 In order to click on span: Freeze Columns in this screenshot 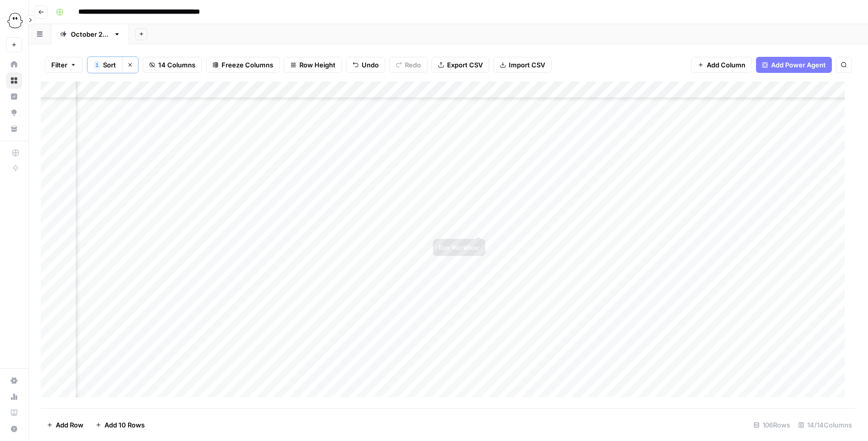, I will do `click(247, 65)`.